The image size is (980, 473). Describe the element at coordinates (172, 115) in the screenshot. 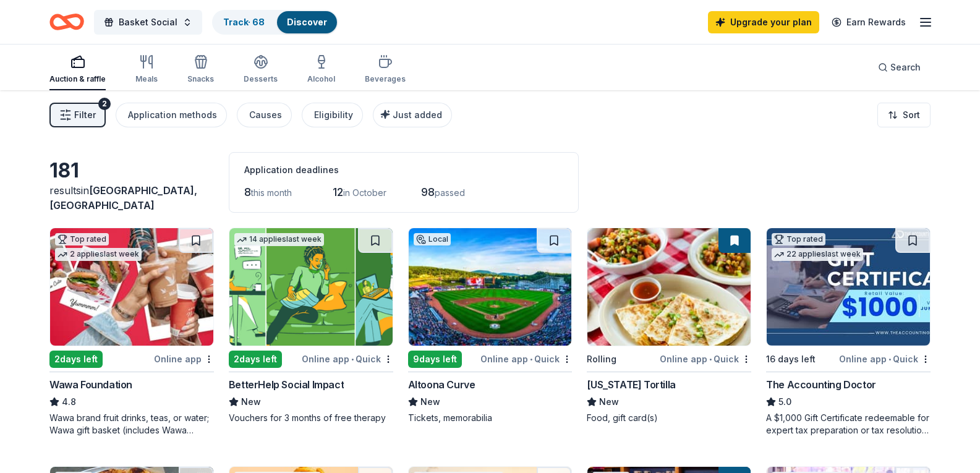

I see `div: Application methods` at that location.